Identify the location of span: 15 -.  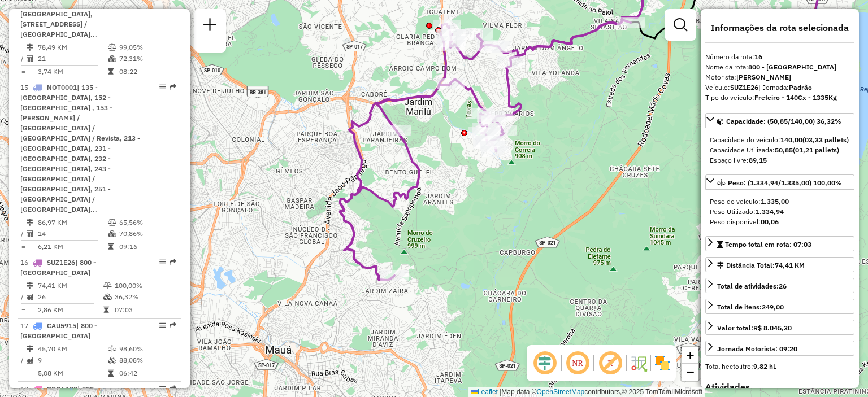
(80, 148).